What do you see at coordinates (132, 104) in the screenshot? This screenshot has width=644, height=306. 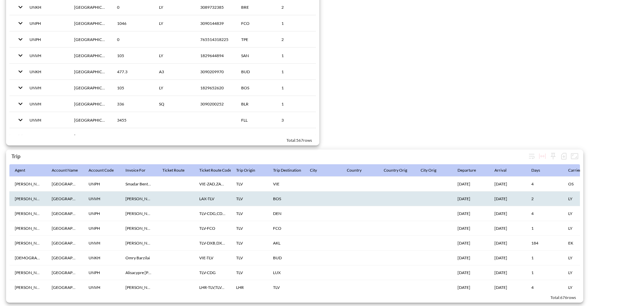 I see `th: 336` at bounding box center [132, 104].